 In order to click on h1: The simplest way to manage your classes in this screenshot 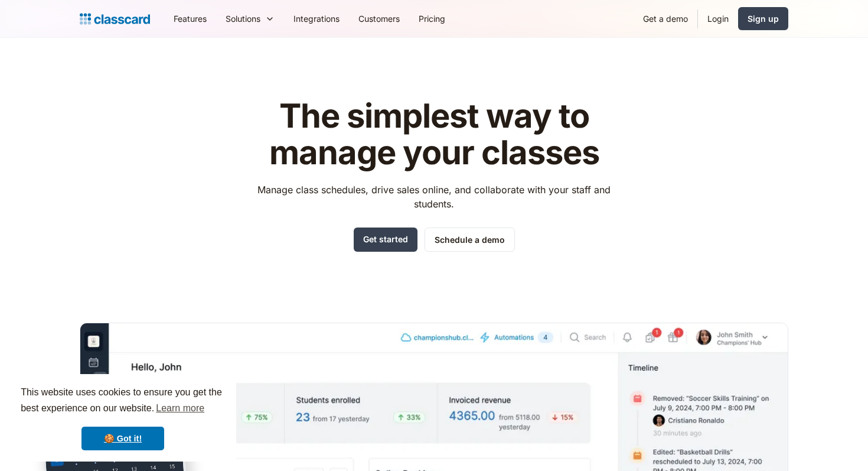, I will do `click(434, 134)`.